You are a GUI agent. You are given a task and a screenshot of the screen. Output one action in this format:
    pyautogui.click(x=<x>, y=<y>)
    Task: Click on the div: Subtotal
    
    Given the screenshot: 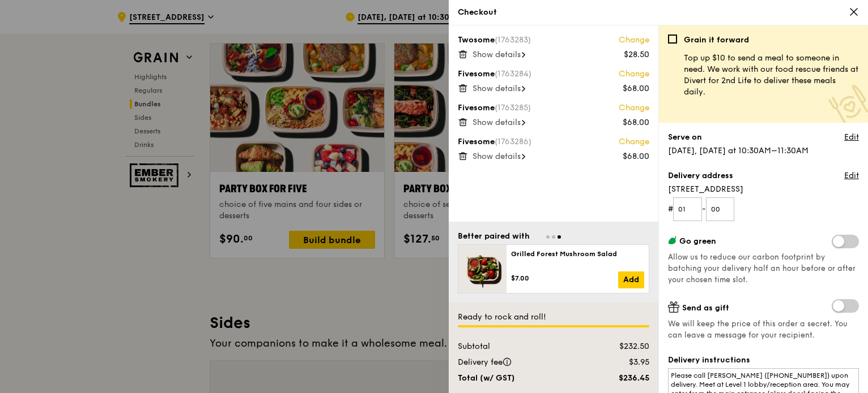 What is the action you would take?
    pyautogui.click(x=519, y=347)
    